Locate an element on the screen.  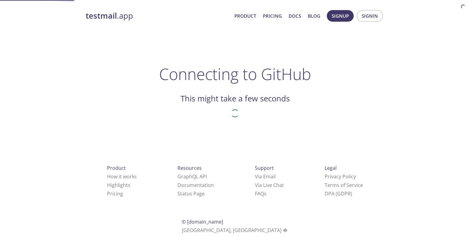
span: Support is located at coordinates (264, 168).